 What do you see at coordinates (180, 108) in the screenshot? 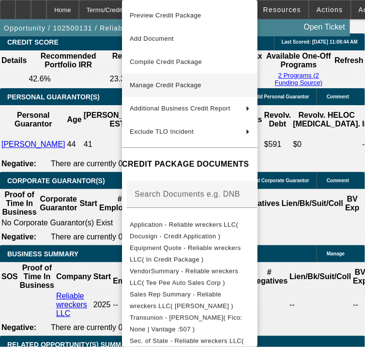
I see `span: Additional Business Credit Report` at bounding box center [180, 108].